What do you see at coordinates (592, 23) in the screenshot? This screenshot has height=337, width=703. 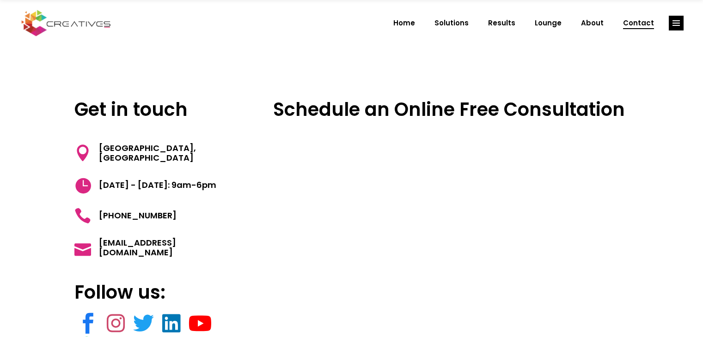 I see `span: About` at bounding box center [592, 23].